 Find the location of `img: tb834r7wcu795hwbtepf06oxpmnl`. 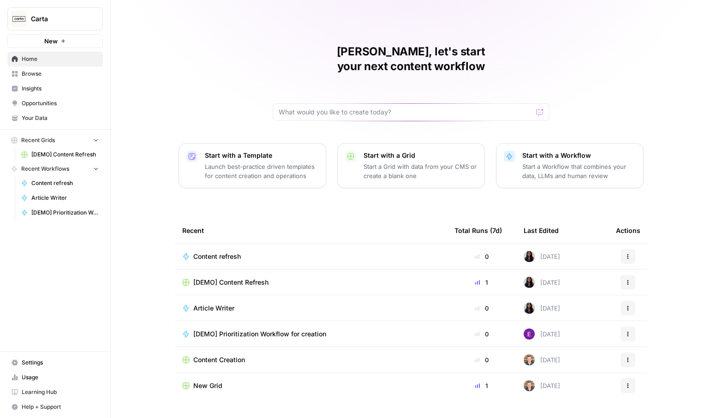

img: tb834r7wcu795hwbtepf06oxpmnl is located at coordinates (529, 334).